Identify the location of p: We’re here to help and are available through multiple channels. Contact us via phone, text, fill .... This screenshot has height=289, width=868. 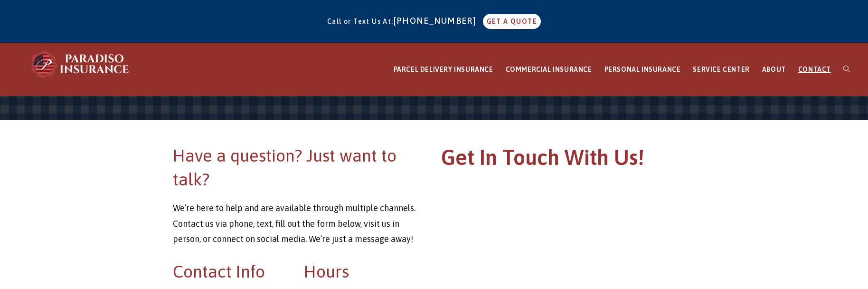
(296, 224).